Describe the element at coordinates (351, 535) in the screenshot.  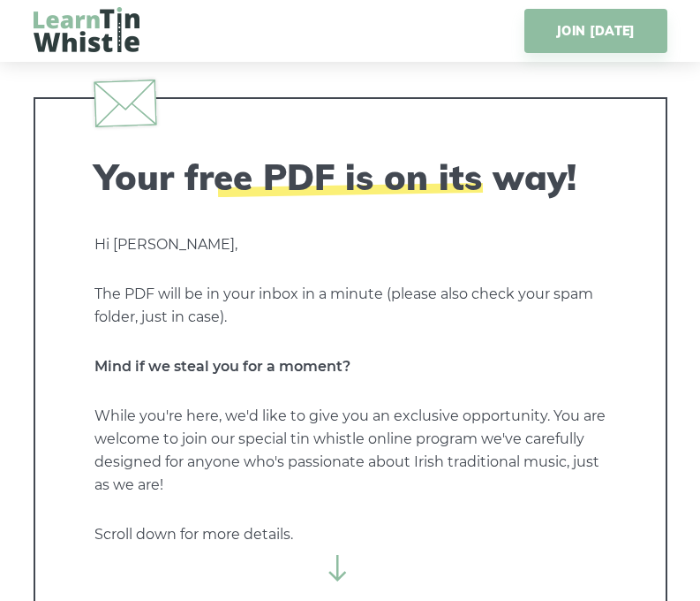
I see `p: Scroll down for more details.` at that location.